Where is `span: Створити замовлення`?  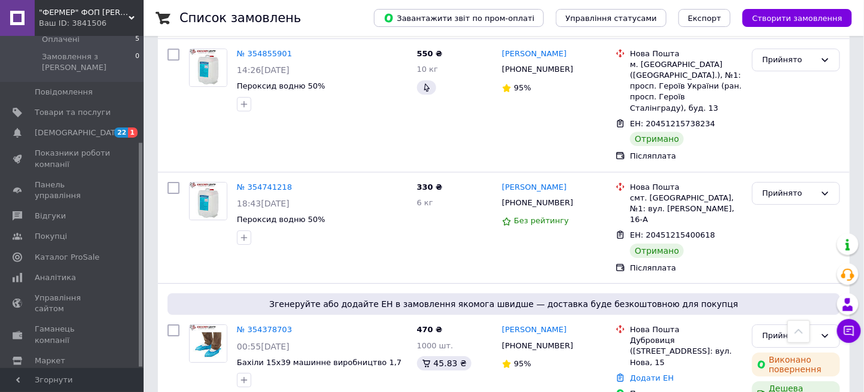 span: Створити замовлення is located at coordinates (797, 18).